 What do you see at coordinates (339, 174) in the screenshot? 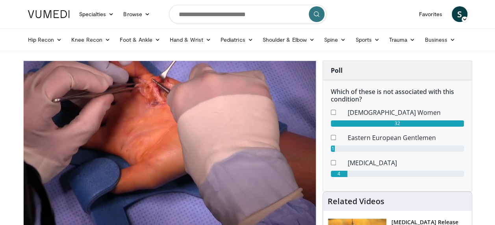
I see `div: 4` at bounding box center [339, 174].